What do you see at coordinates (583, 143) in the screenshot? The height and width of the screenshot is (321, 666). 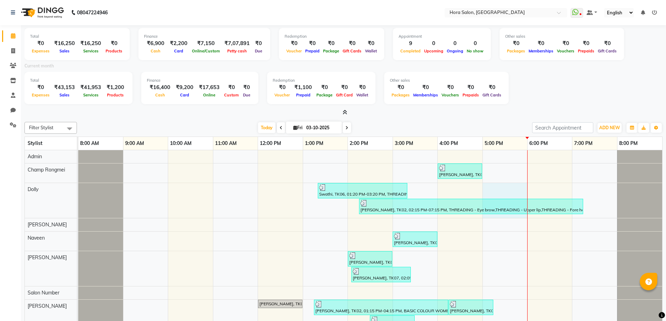 I see `a: 7:00 PM` at bounding box center [583, 143].